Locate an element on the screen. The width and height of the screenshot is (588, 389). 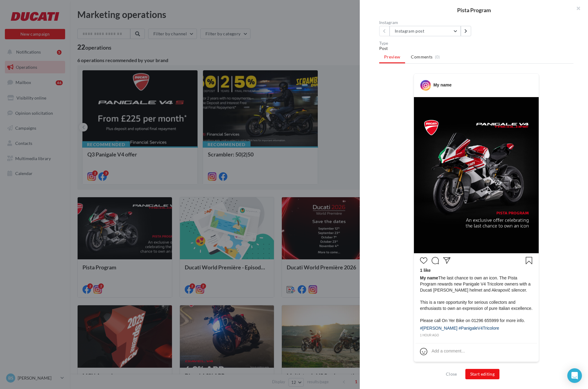
div: 1 like is located at coordinates (476, 271).